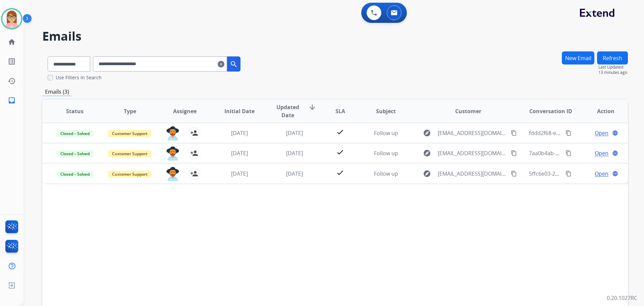 The height and width of the screenshot is (306, 644). Describe the element at coordinates (600, 111) in the screenshot. I see `th: Action` at that location.